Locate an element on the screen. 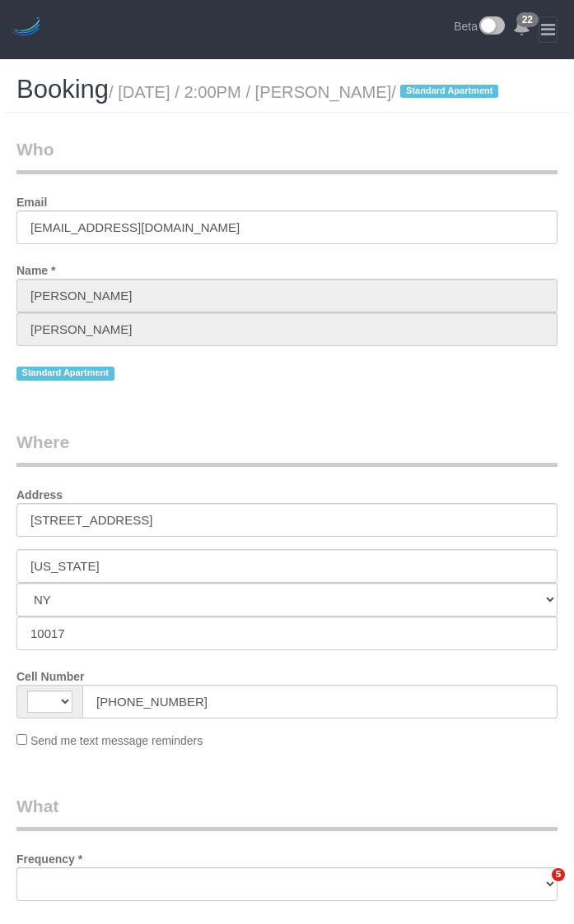 The height and width of the screenshot is (924, 574). legend: What is located at coordinates (286, 812).